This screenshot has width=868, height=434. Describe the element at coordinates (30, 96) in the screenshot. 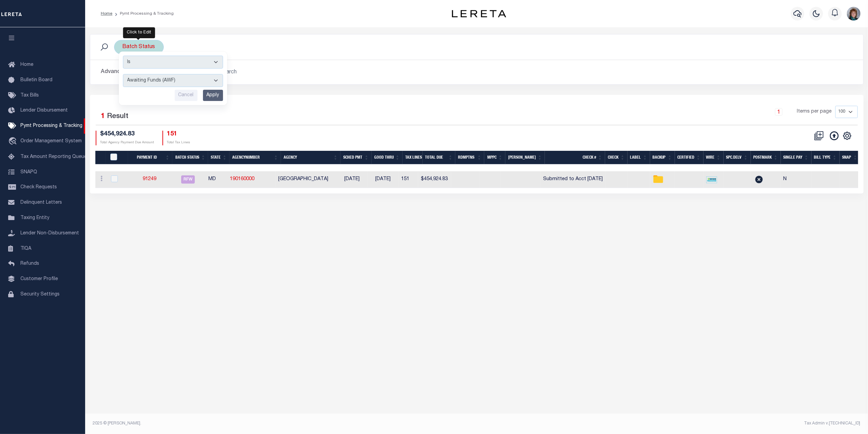

I see `span: Tax Bills` at that location.